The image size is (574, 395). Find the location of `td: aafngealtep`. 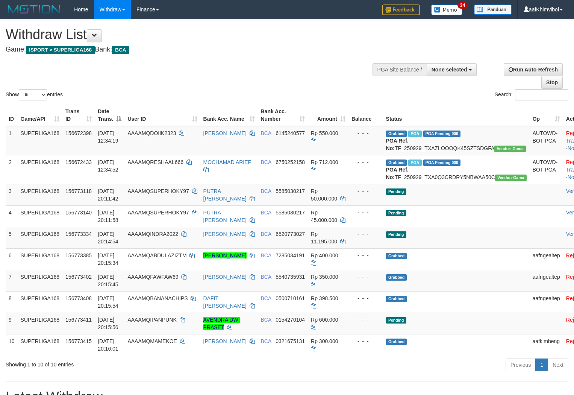

td: aafngealtep is located at coordinates (546, 301).